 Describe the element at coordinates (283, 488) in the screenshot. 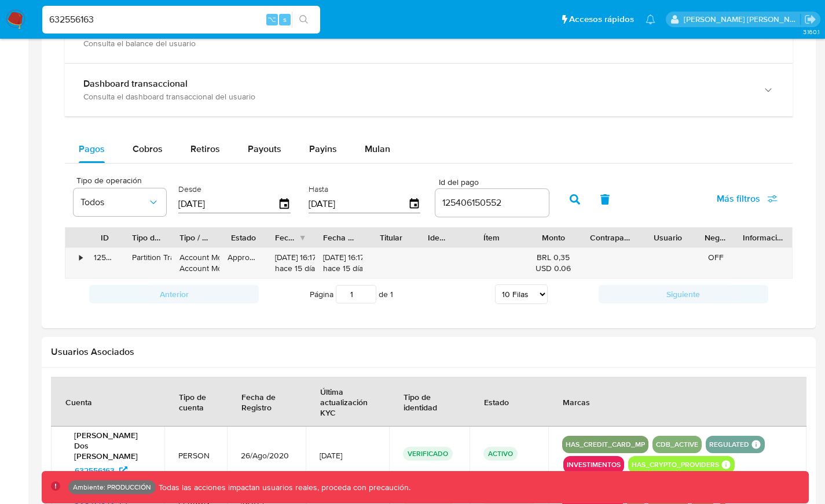

I see `p: Todas las acciones impactan usuarios reales, proceda con precaución.` at that location.